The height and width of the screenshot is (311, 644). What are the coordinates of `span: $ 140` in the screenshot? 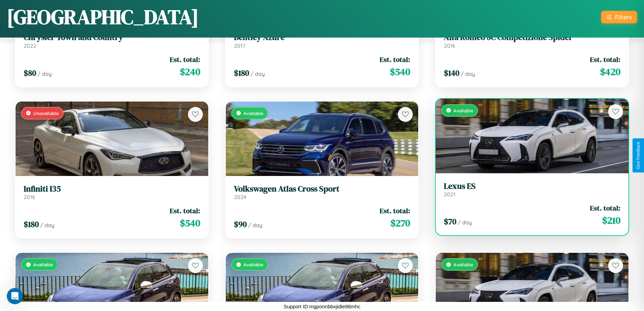 It's located at (452, 73).